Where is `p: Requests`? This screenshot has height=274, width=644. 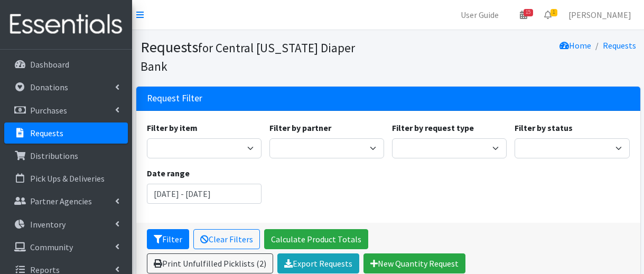 p: Requests is located at coordinates (46, 133).